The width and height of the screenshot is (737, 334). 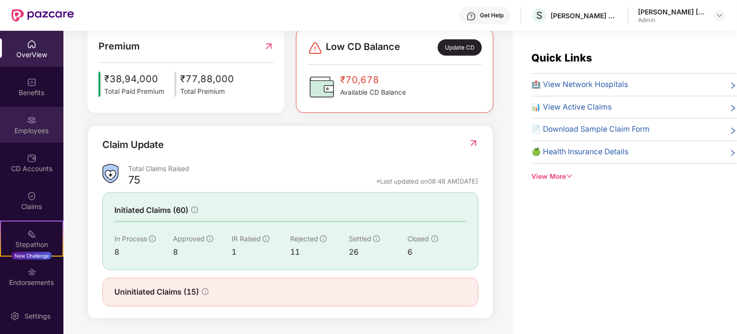 What do you see at coordinates (322, 87) in the screenshot?
I see `img: CDBalanceIcon` at bounding box center [322, 87].